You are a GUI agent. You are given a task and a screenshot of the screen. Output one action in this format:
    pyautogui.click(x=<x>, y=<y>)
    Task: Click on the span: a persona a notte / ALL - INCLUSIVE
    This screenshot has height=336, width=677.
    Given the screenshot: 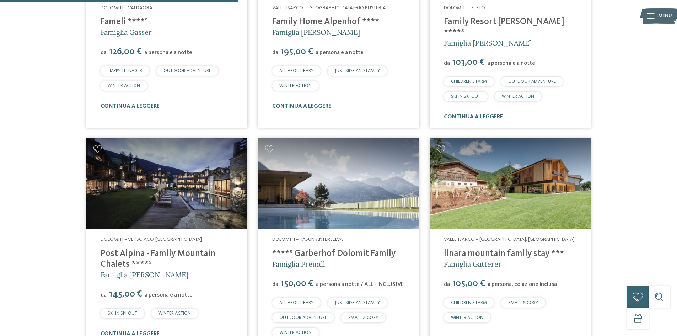 What is the action you would take?
    pyautogui.click(x=360, y=284)
    